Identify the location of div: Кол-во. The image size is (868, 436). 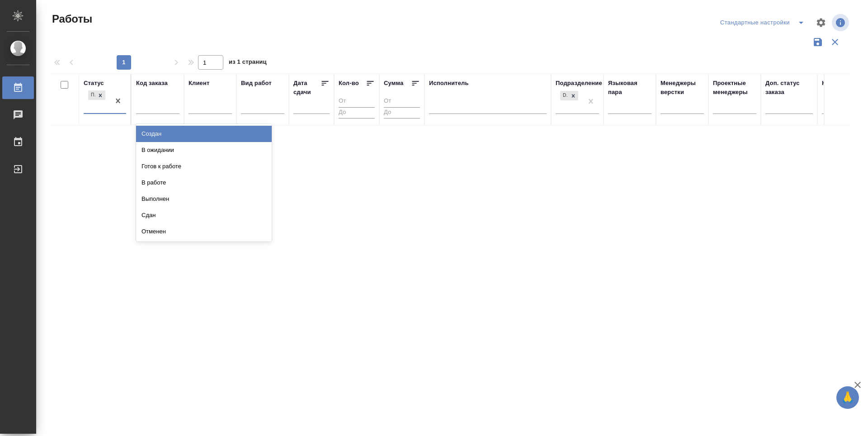
(349, 83).